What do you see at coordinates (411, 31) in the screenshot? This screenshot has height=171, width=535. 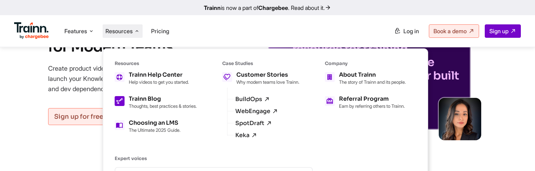 I see `span: Log in` at bounding box center [411, 31].